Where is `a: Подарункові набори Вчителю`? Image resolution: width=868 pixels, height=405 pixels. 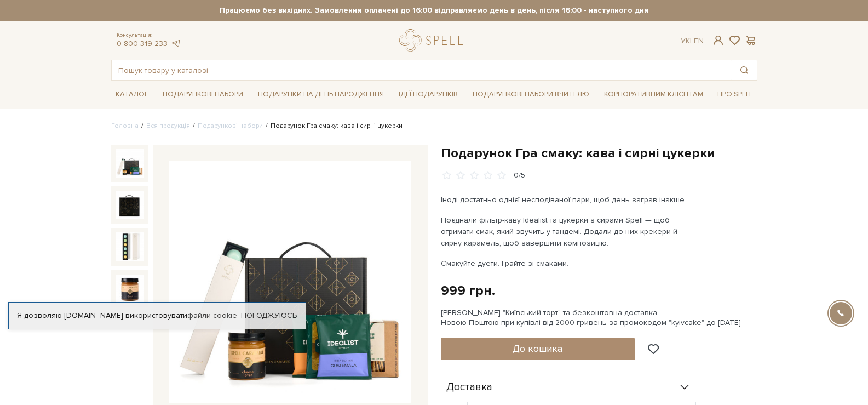 a: Подарункові набори Вчителю is located at coordinates (531, 94).